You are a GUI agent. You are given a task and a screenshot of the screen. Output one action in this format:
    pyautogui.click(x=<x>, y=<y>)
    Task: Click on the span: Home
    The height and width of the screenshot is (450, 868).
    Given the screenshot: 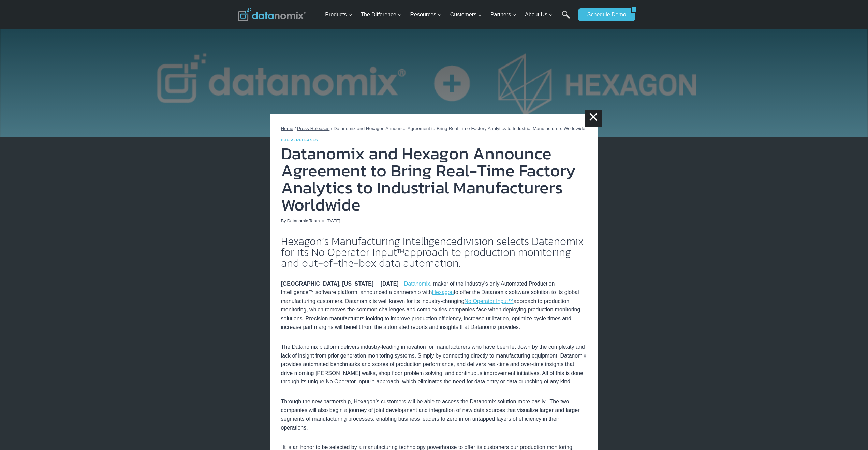 What is the action you would take?
    pyautogui.click(x=287, y=128)
    